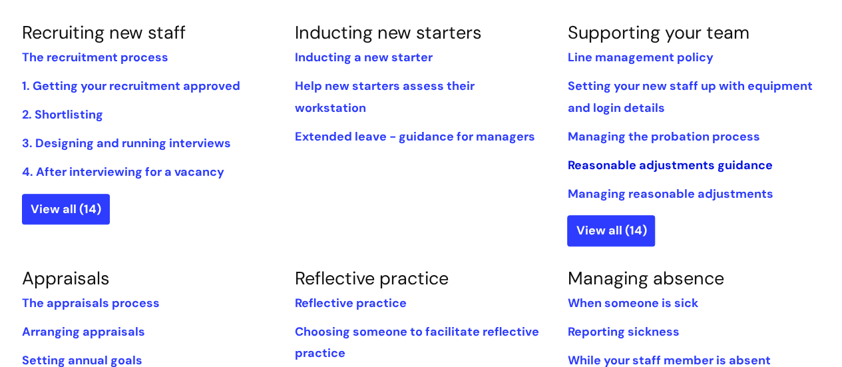 The image size is (842, 367). What do you see at coordinates (384, 97) in the screenshot?
I see `a: Help new starters assess their workstation` at bounding box center [384, 97].